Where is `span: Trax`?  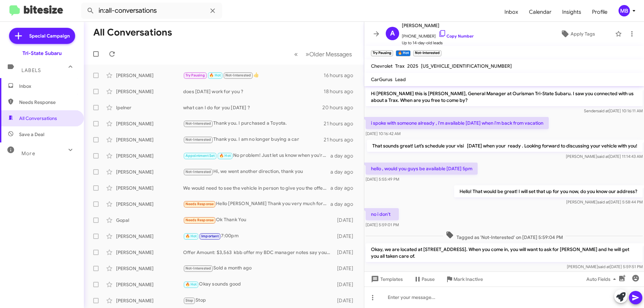 span: Trax is located at coordinates (400, 66).